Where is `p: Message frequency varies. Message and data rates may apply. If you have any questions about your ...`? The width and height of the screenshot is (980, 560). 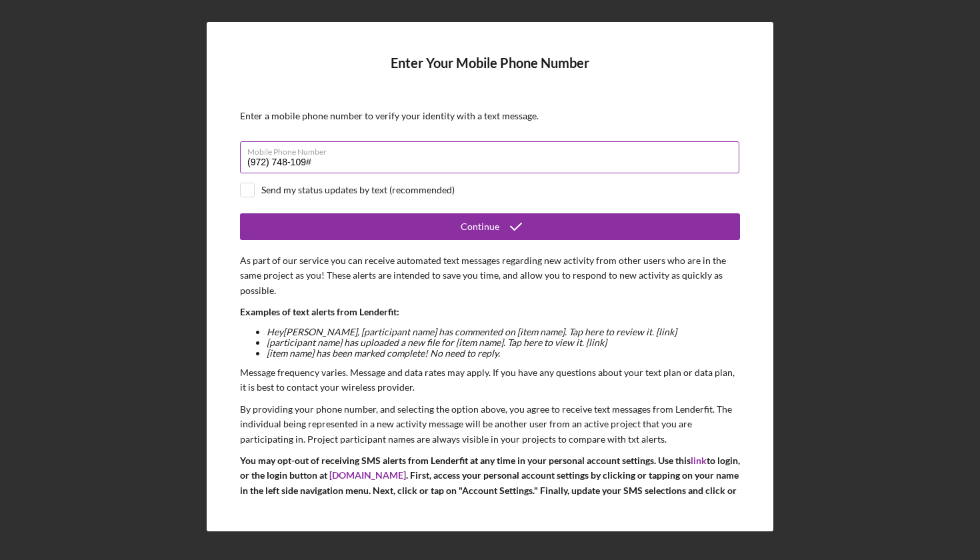 p: Message frequency varies. Message and data rates may apply. If you have any questions about your ... is located at coordinates (490, 380).